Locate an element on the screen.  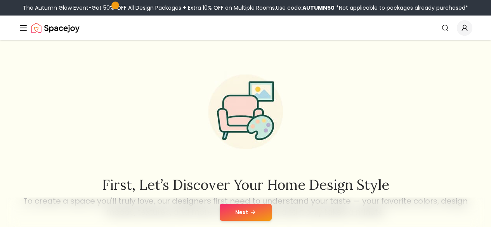
img: Start Style Quiz Illustration is located at coordinates (246, 112).